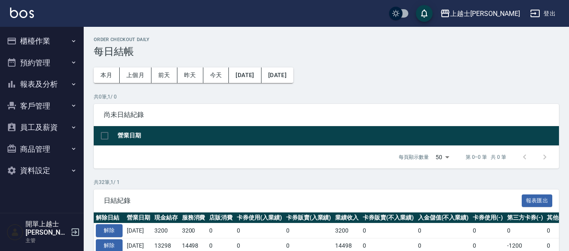 The width and height of the screenshot is (569, 251). What do you see at coordinates (537, 200) in the screenshot?
I see `button: 報表匯出` at bounding box center [537, 200].